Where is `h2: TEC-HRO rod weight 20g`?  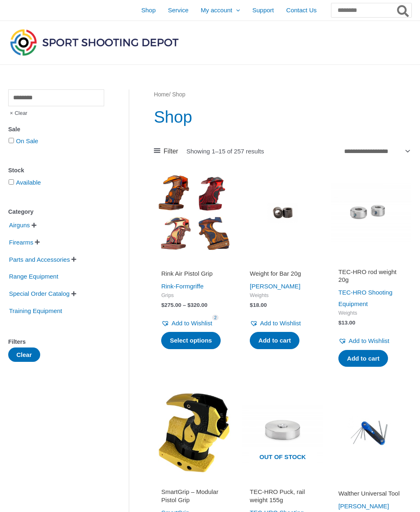
h2: TEC-HRO rod weight 20g is located at coordinates (371, 276).